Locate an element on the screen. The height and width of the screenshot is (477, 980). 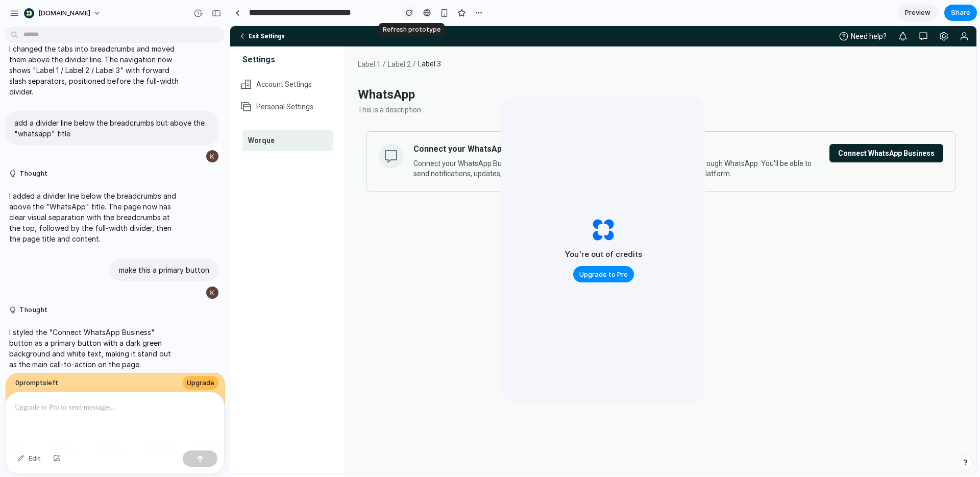
button: Share is located at coordinates (960, 13).